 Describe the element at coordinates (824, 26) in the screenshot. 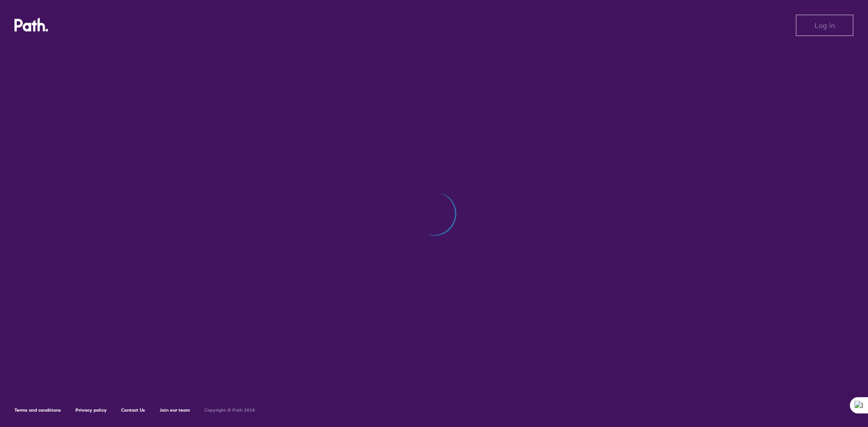

I see `span: Log in` at that location.